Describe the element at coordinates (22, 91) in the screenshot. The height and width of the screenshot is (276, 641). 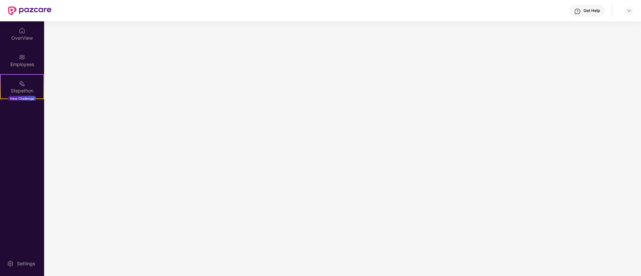
I see `div: Stepathon` at that location.